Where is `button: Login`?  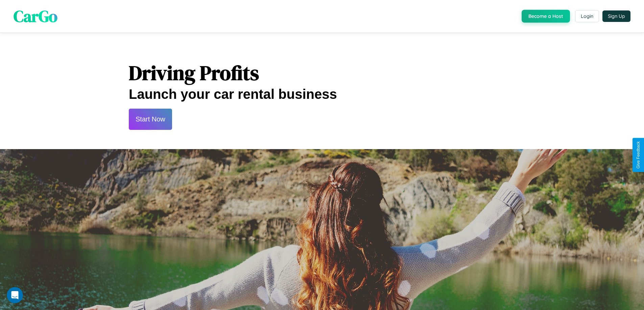
button: Login is located at coordinates (587, 17).